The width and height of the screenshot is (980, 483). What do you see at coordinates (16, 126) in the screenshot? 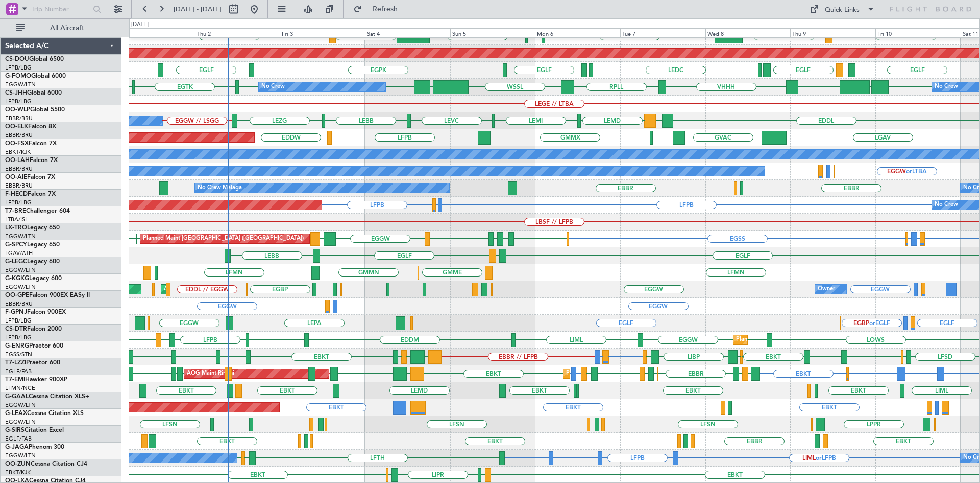
I see `span: OO-ELK` at bounding box center [16, 126].